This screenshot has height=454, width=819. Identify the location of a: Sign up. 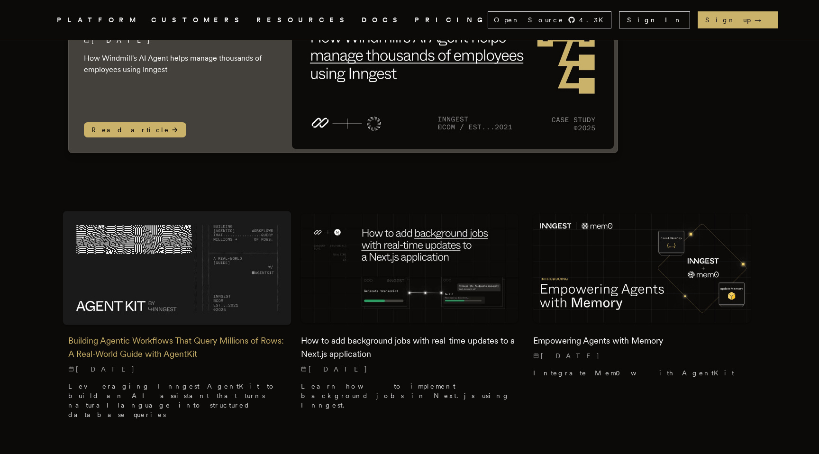
(738, 20).